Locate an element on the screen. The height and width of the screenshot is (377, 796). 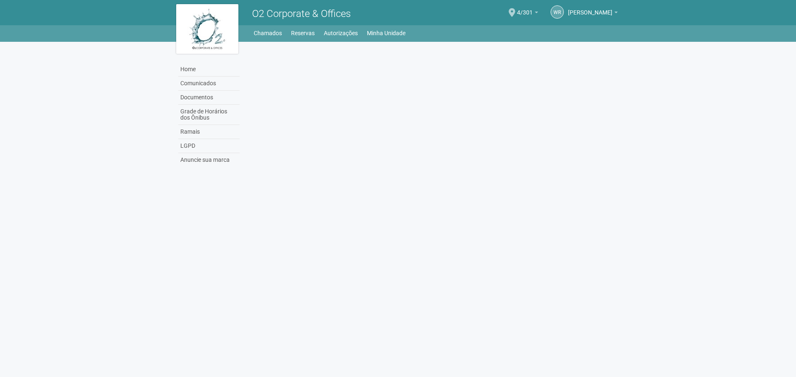
a: 4/301 is located at coordinates (527, 14).